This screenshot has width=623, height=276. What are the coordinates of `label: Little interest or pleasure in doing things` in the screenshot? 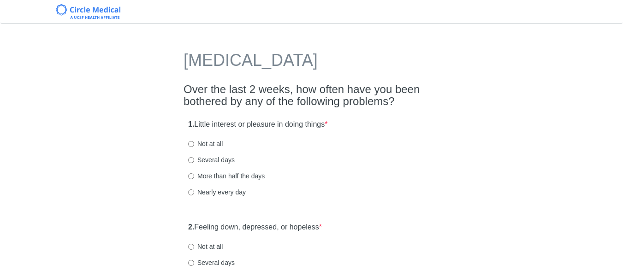 It's located at (258, 125).